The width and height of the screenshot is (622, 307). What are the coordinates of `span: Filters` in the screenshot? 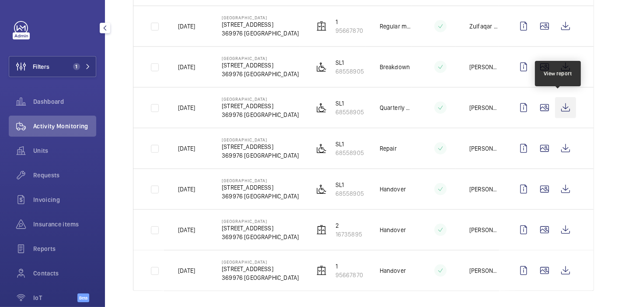 It's located at (41, 67).